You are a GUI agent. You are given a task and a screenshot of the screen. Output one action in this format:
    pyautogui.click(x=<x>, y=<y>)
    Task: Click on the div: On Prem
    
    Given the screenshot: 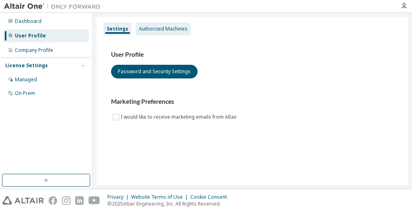 What is the action you would take?
    pyautogui.click(x=25, y=93)
    